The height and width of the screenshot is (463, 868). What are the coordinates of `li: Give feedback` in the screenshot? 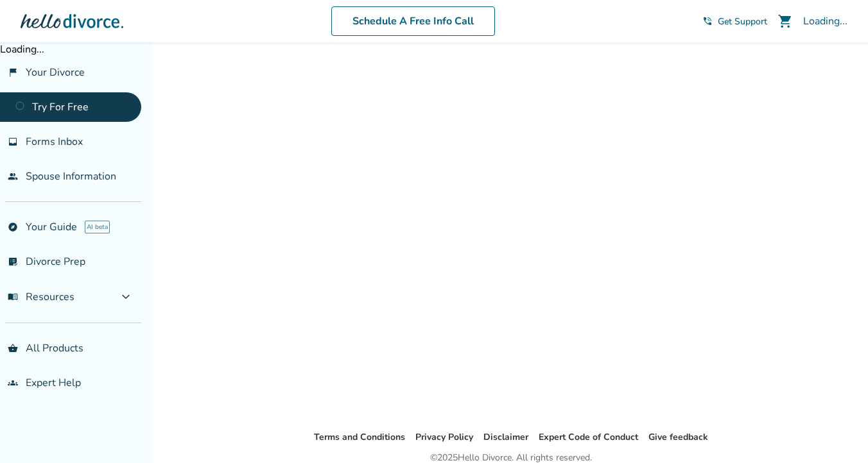 It's located at (678, 438).